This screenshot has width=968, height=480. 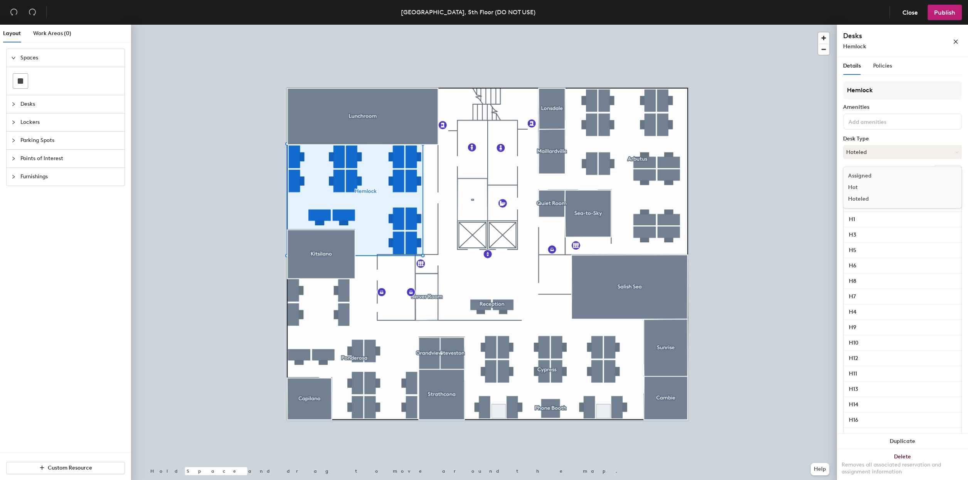 What do you see at coordinates (882, 187) in the screenshot?
I see `div: Hot` at bounding box center [882, 187].